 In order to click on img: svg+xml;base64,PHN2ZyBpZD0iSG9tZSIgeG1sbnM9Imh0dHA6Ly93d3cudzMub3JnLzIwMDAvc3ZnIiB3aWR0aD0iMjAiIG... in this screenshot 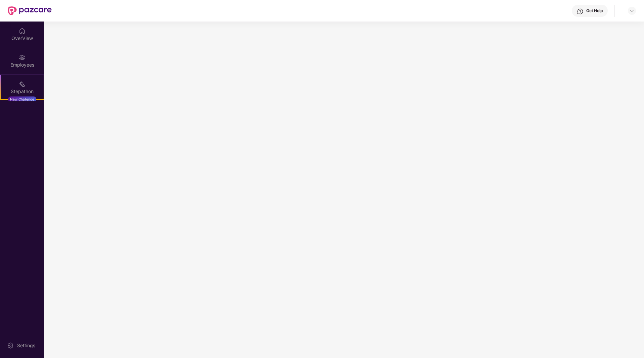, I will do `click(22, 31)`.